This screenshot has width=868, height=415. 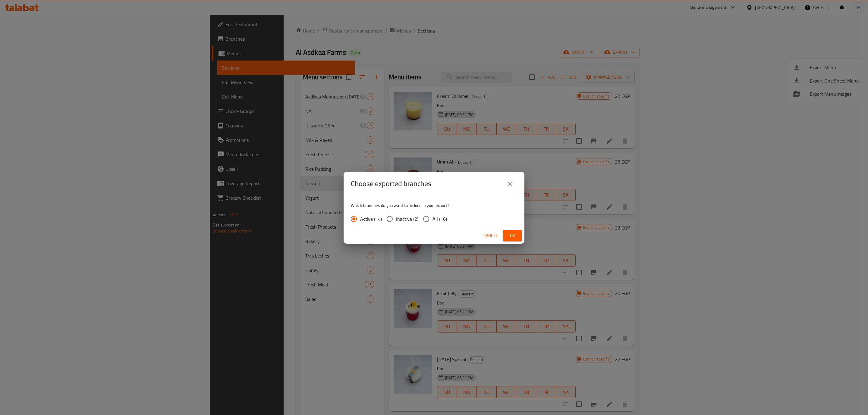 What do you see at coordinates (407, 219) in the screenshot?
I see `span: Inactive (2)` at bounding box center [407, 219].